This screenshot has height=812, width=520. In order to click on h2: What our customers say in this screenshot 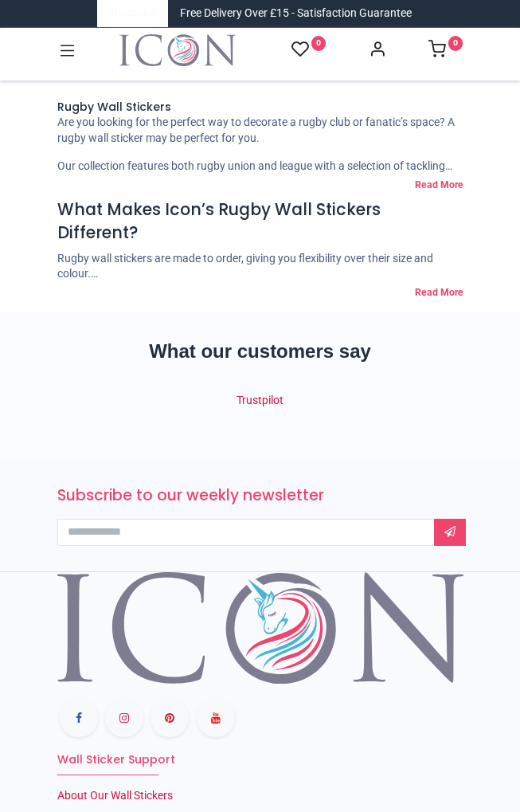, I will do `click(260, 351)`.